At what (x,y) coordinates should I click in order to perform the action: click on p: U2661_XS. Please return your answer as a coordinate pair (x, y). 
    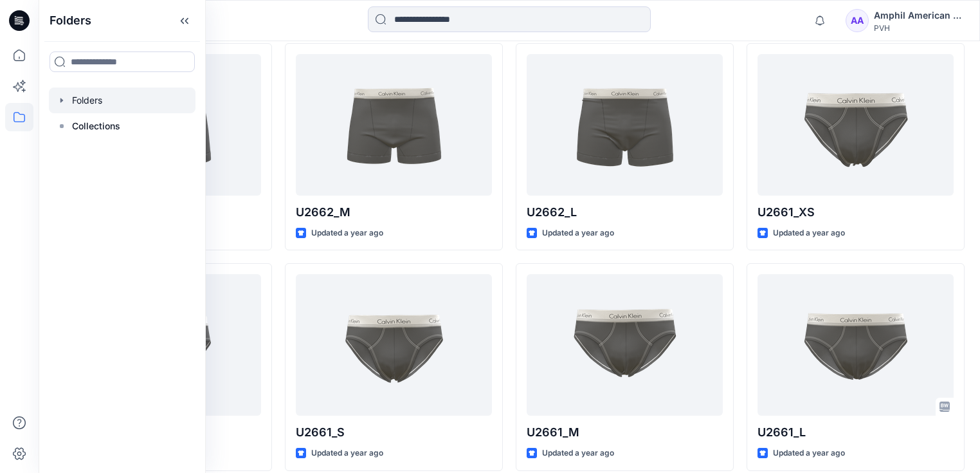
    Looking at the image, I should click on (855, 213).